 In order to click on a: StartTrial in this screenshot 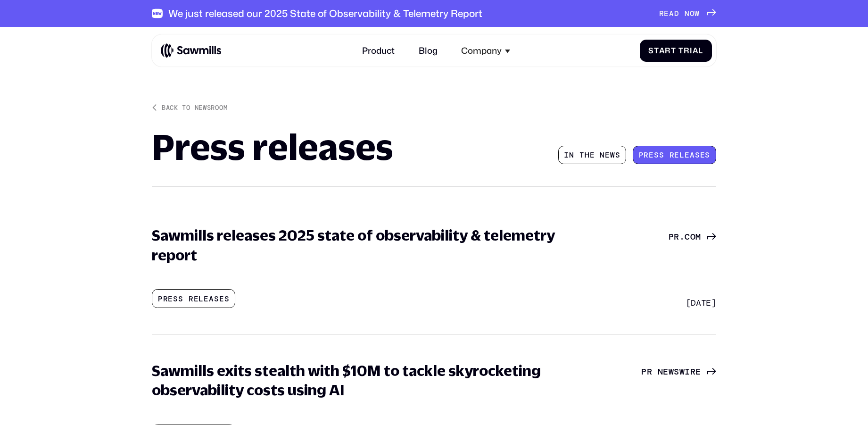, I will do `click(676, 51)`.